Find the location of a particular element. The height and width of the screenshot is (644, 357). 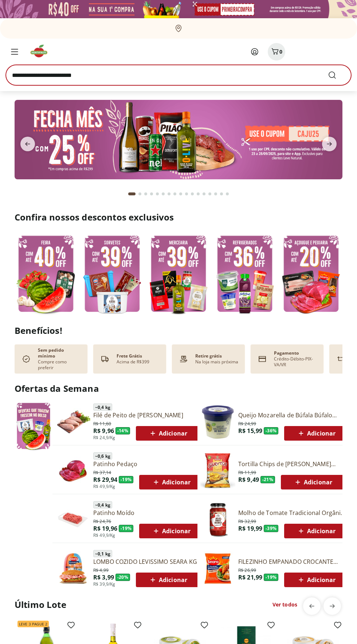

button: next is located at coordinates (332, 606).